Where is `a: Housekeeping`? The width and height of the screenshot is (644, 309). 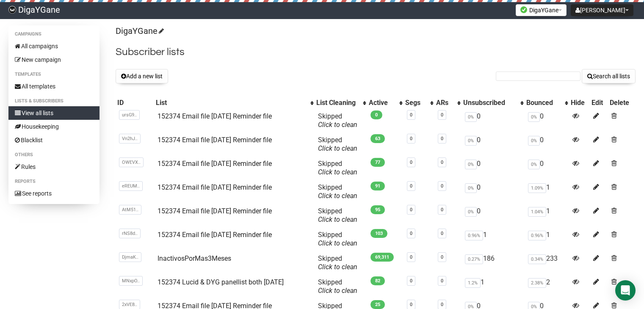
a: Housekeeping is located at coordinates (54, 127).